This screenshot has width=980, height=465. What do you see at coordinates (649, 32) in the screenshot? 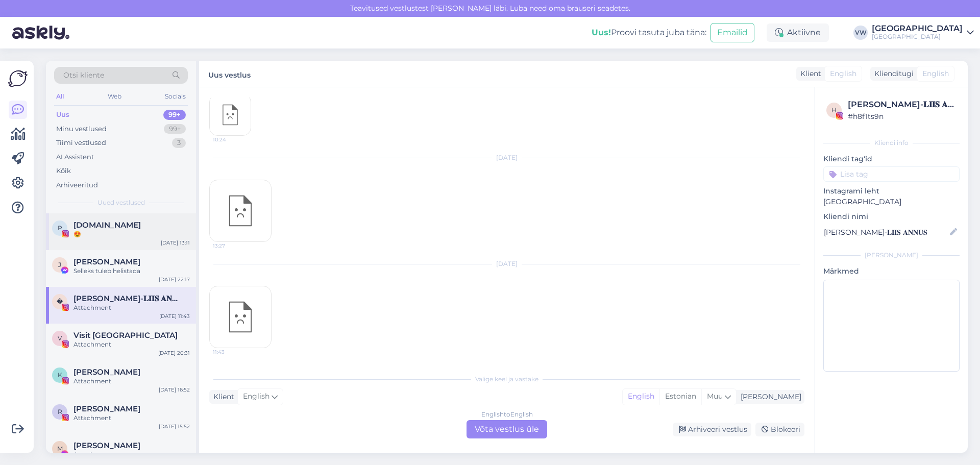
I see `div: Proovi tasuta juba täna:` at bounding box center [649, 32].